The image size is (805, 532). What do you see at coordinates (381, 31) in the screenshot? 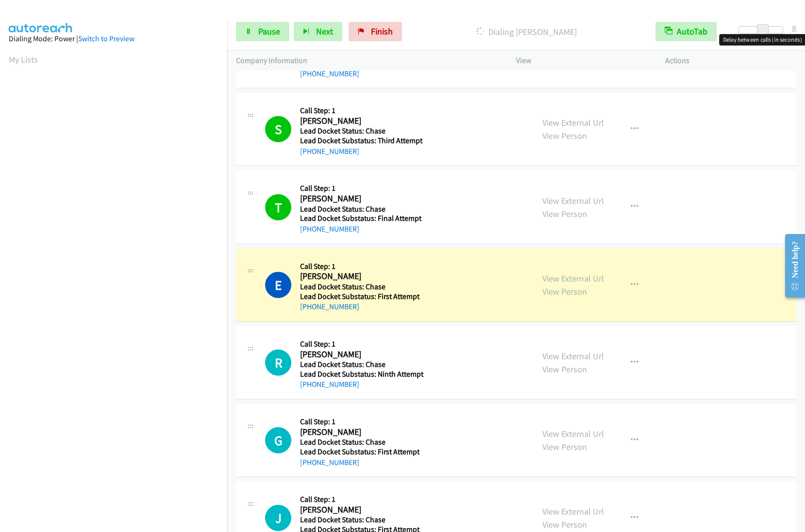
I see `span: Finish` at bounding box center [381, 31].